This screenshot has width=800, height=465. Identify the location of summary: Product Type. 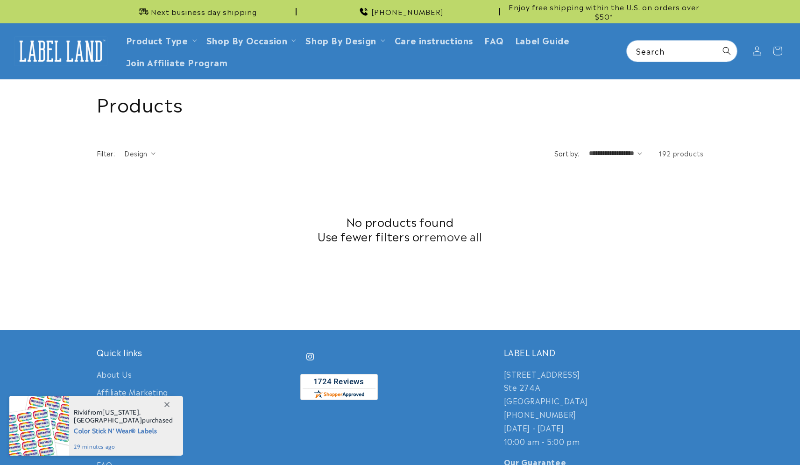
(161, 40).